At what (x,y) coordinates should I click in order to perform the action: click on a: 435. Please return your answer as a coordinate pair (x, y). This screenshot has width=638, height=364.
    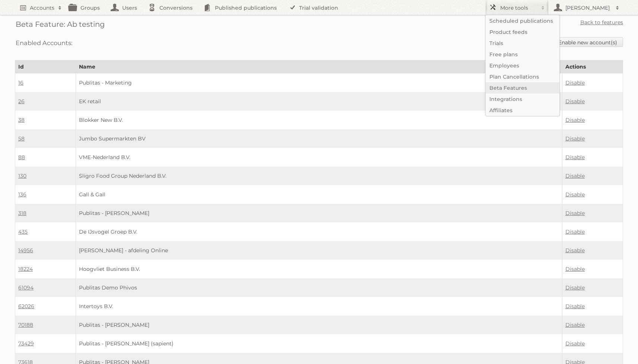
    Looking at the image, I should click on (23, 232).